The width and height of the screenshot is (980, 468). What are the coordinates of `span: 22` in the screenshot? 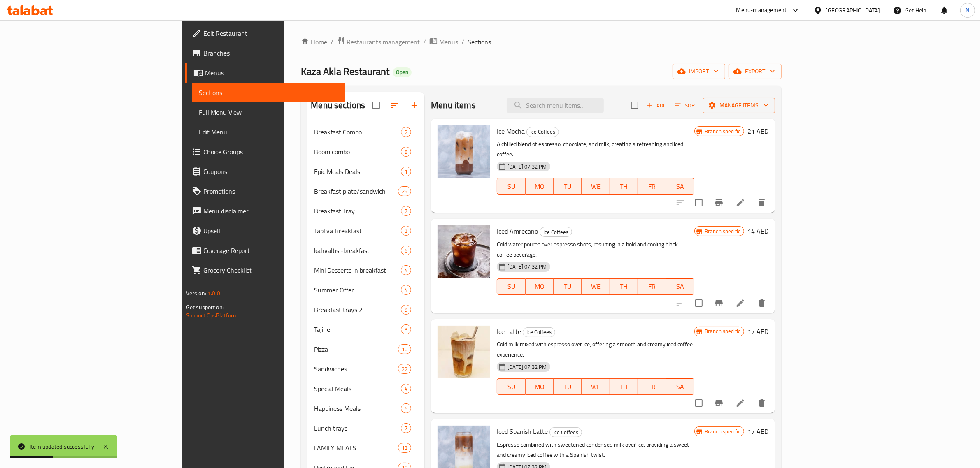 It's located at (405, 369).